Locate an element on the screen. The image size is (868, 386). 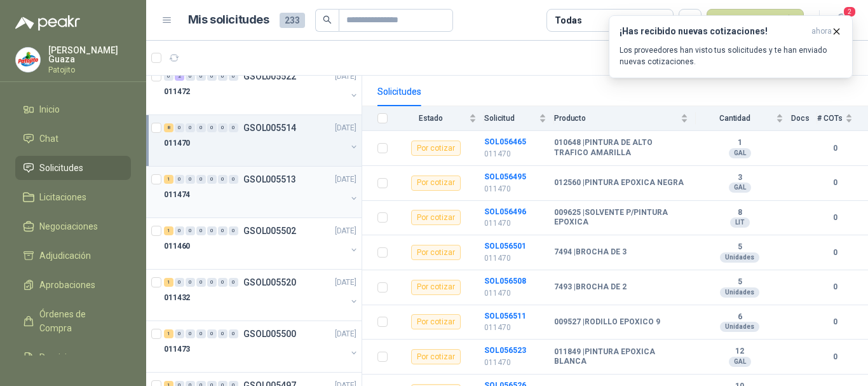
span: 233 is located at coordinates (292, 20).